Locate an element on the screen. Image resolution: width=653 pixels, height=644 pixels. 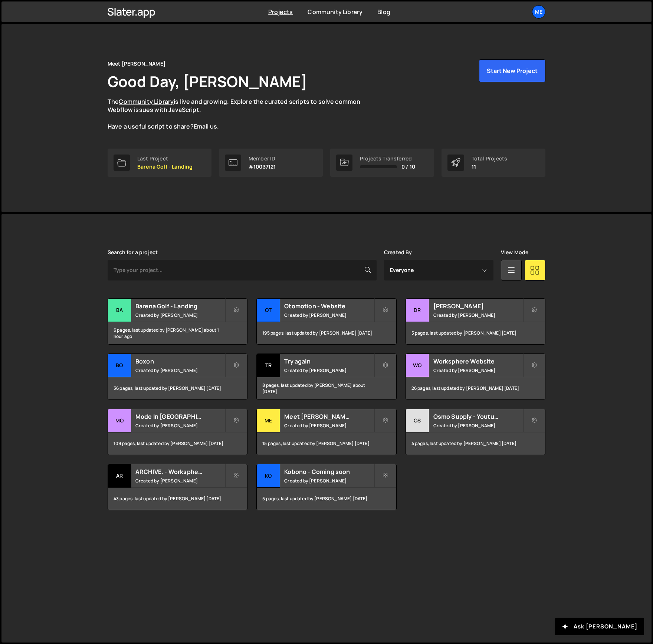
div: Tr is located at coordinates (268, 366).